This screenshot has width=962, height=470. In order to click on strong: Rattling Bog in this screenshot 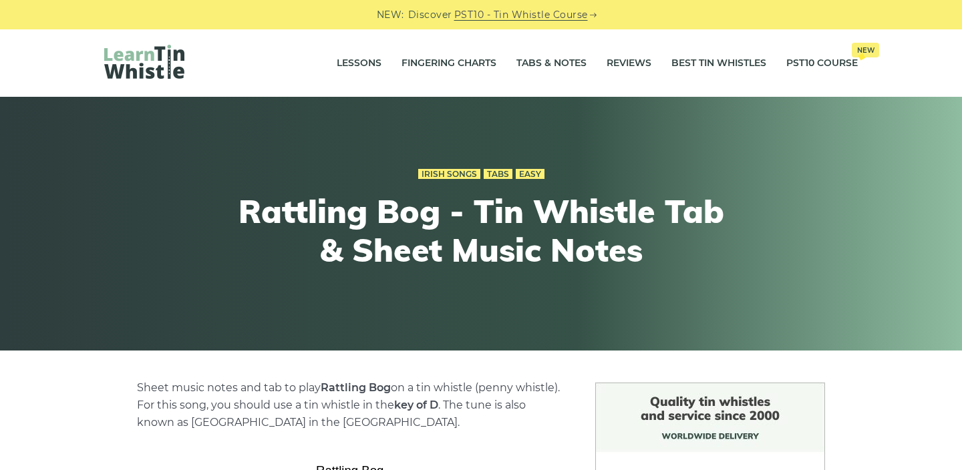, I will do `click(355, 387)`.